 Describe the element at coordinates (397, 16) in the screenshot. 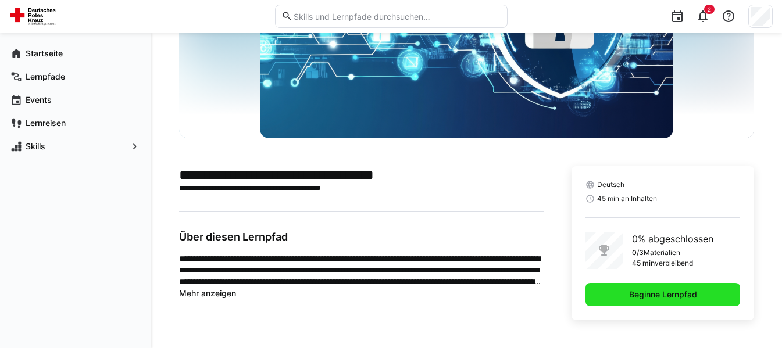

I see `input: Skills und Lernpfade durchsuchen…` at that location.